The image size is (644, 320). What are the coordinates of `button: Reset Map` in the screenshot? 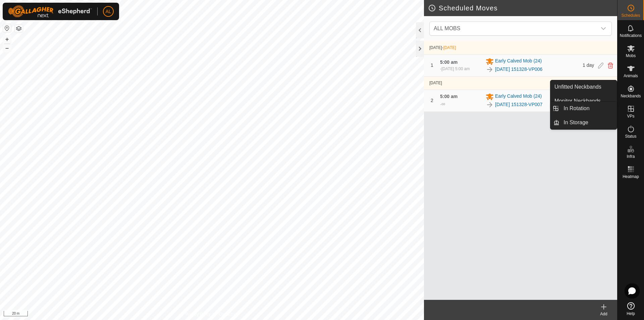 It's located at (7, 28).